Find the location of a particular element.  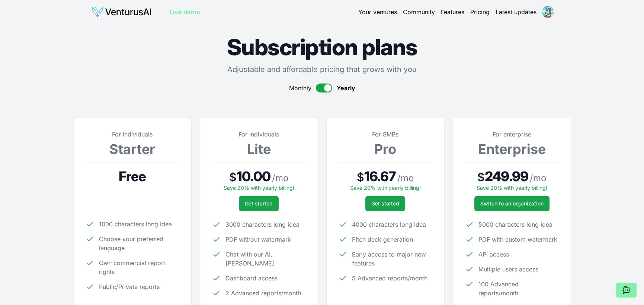

span: 100 Advanced reports/month is located at coordinates (518, 288).